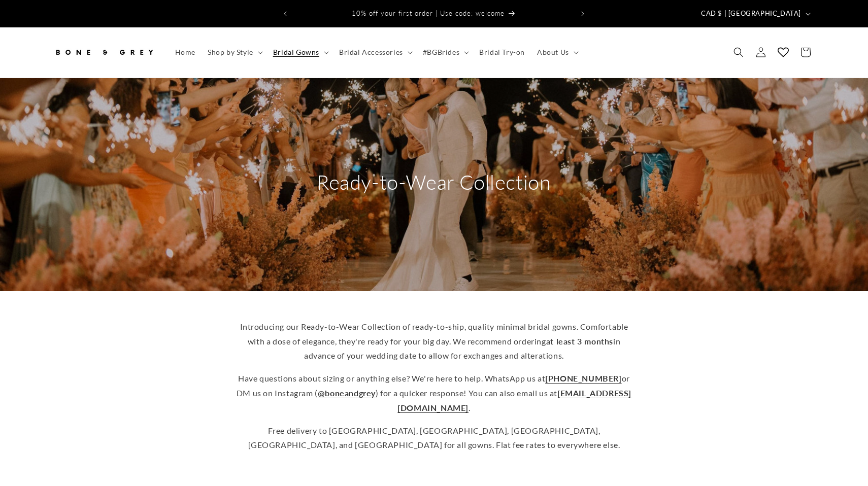 This screenshot has height=486, width=868. I want to click on h2: Ready-to-Wear Collection, so click(433, 182).